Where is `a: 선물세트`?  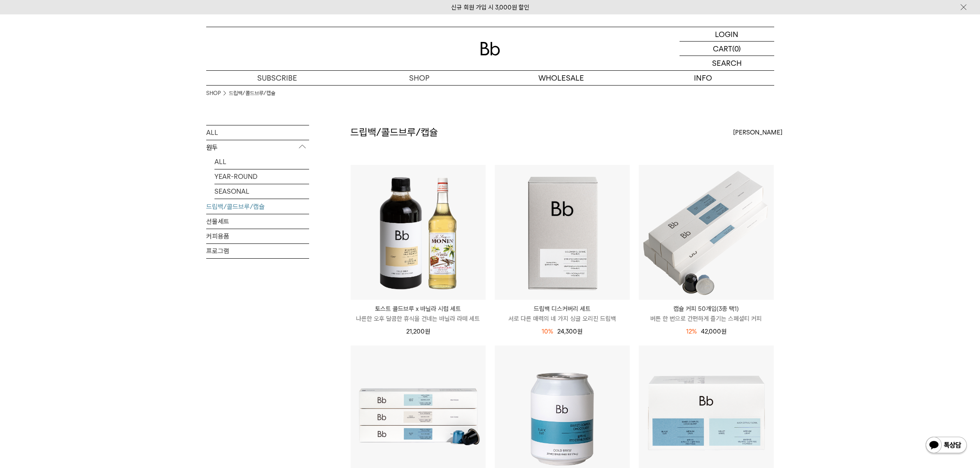
a: 선물세트 is located at coordinates (258, 221).